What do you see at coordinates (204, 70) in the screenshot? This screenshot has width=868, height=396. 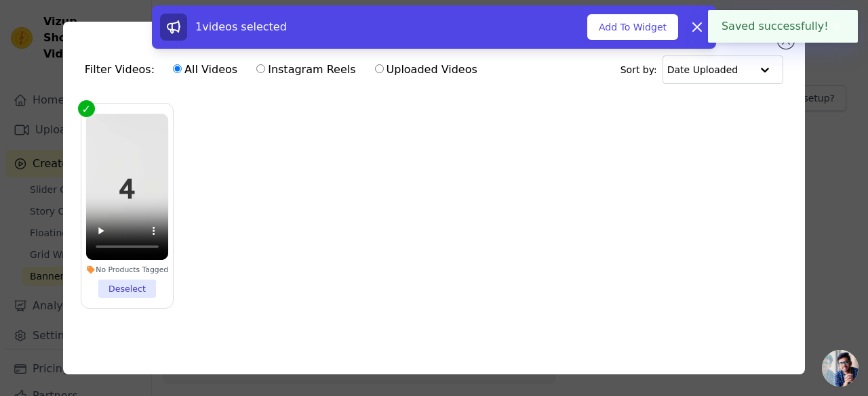 I see `label: All Videos` at bounding box center [204, 70].